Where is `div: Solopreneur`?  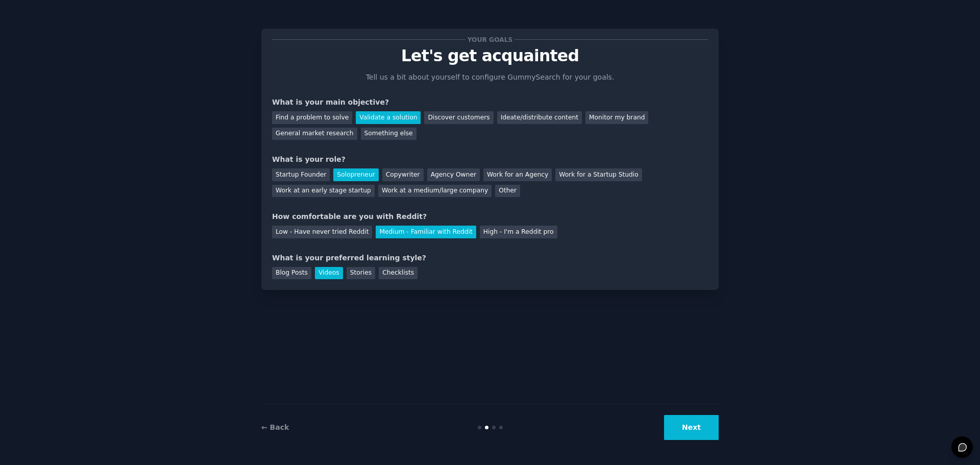
div: Solopreneur is located at coordinates (356, 174).